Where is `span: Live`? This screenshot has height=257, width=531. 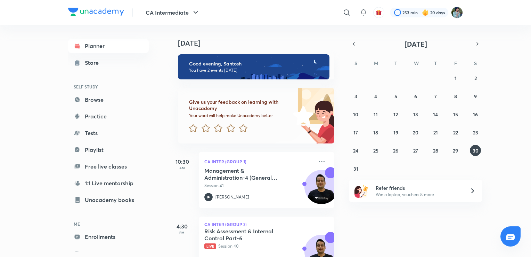
span: Live is located at coordinates (210, 246).